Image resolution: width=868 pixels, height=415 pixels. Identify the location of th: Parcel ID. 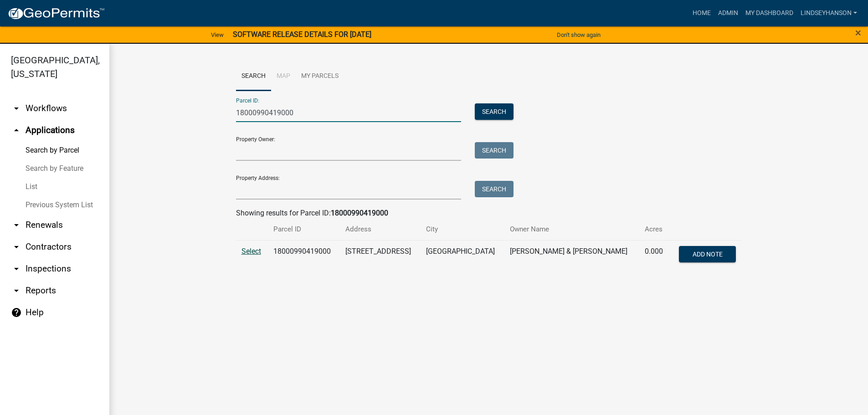
(304, 229).